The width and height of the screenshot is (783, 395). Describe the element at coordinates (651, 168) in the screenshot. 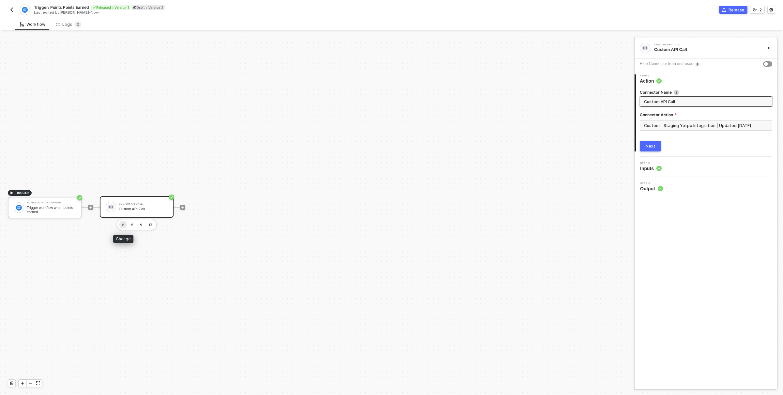

I see `span: Inputs` at that location.